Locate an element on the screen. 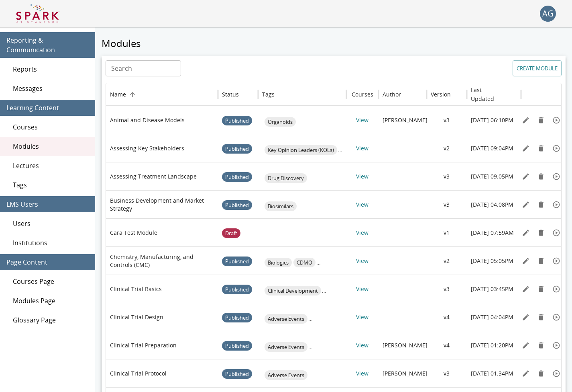 This screenshot has width=572, height=392. p: Clinical Trial Basics is located at coordinates (136, 289).